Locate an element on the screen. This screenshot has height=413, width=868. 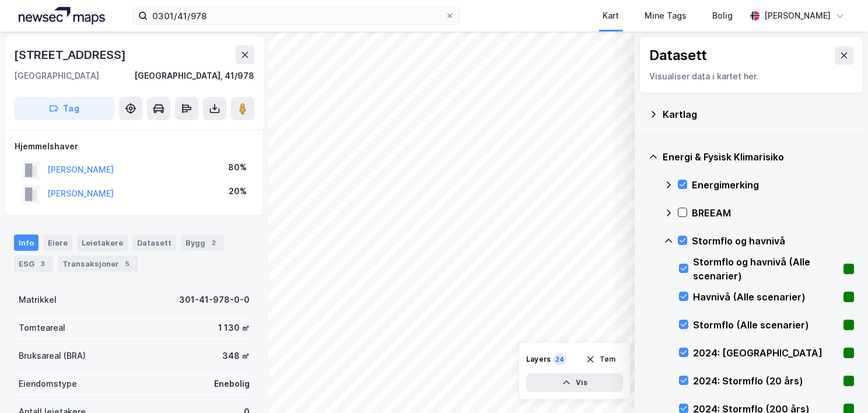
div: Tomteareal is located at coordinates (42, 328).